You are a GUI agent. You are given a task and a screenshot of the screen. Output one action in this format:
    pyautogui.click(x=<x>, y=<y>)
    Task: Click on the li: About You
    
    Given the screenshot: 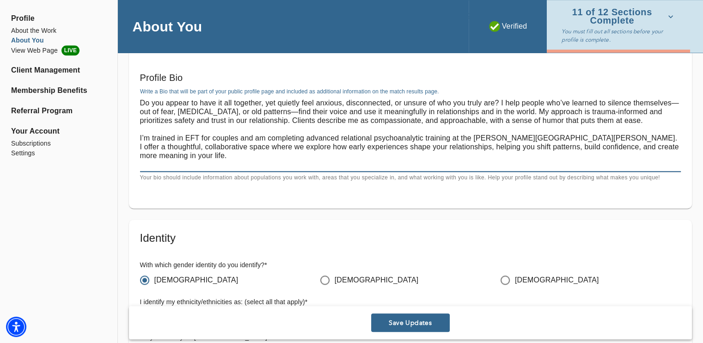 What is the action you would take?
    pyautogui.click(x=59, y=40)
    